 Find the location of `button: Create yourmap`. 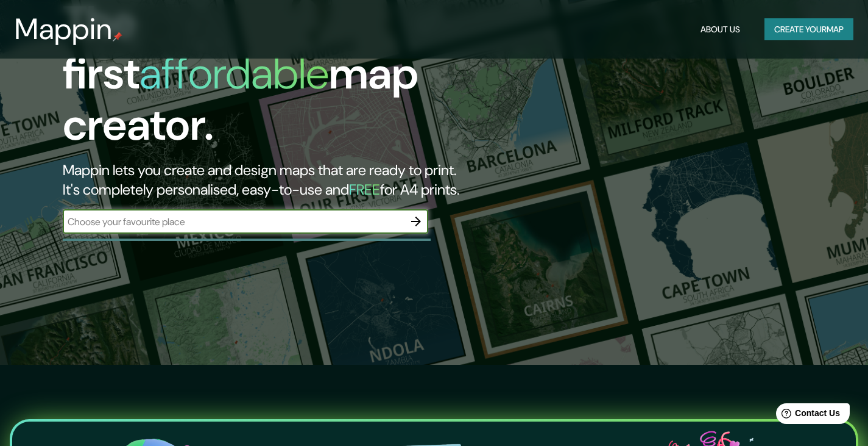

button: Create yourmap is located at coordinates (809, 29).